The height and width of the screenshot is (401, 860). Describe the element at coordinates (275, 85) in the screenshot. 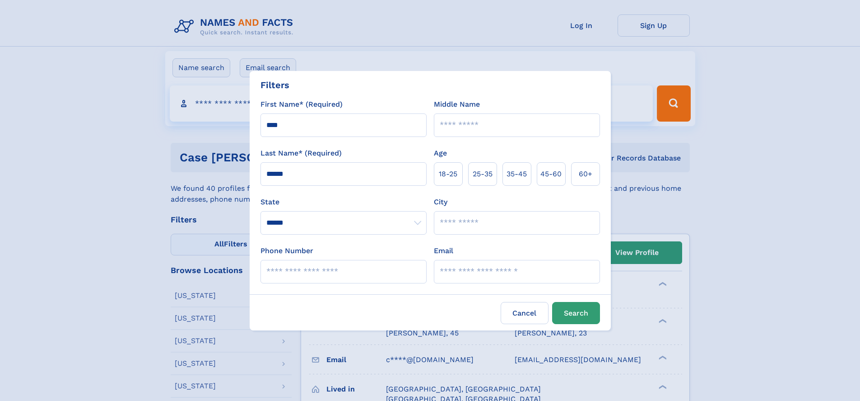

I see `div: Filters` at that location.